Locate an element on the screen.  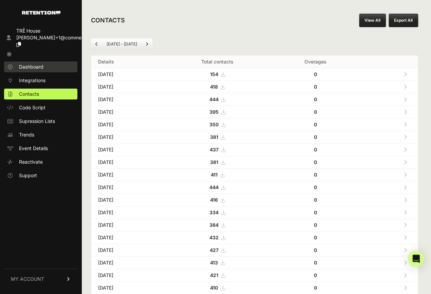
a: 437 is located at coordinates (217, 149).